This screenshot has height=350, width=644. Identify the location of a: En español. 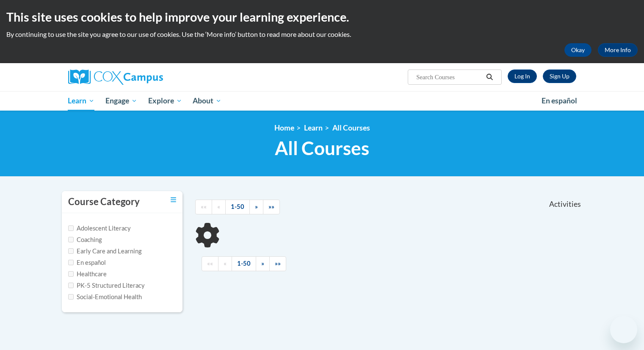
(559, 101).